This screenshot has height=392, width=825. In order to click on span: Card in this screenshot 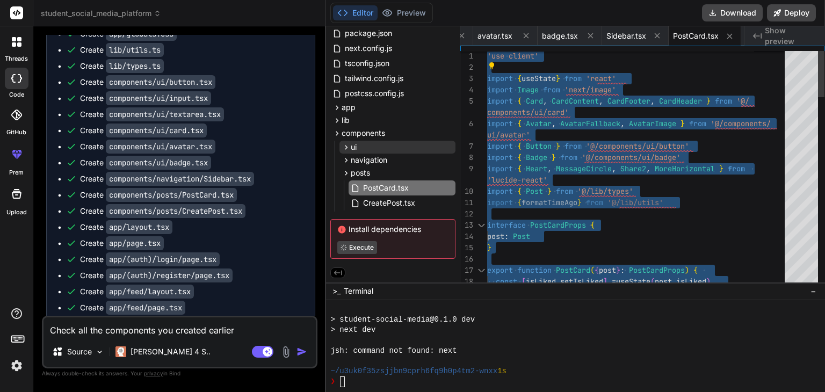, I will do `click(535, 101)`.